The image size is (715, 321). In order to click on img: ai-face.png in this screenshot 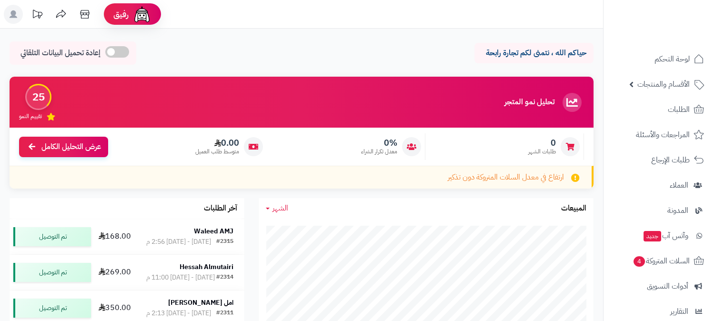, I will do `click(142, 14)`.